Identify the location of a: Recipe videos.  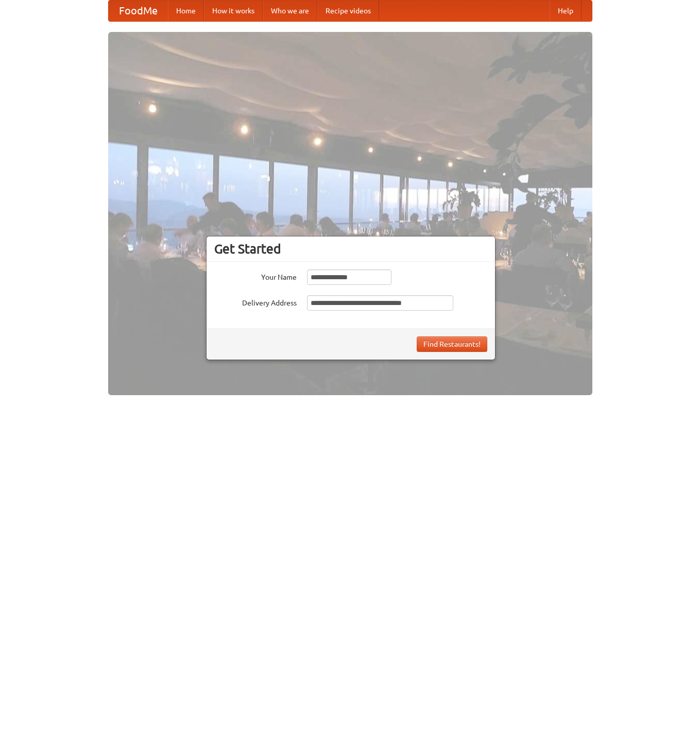
(348, 10).